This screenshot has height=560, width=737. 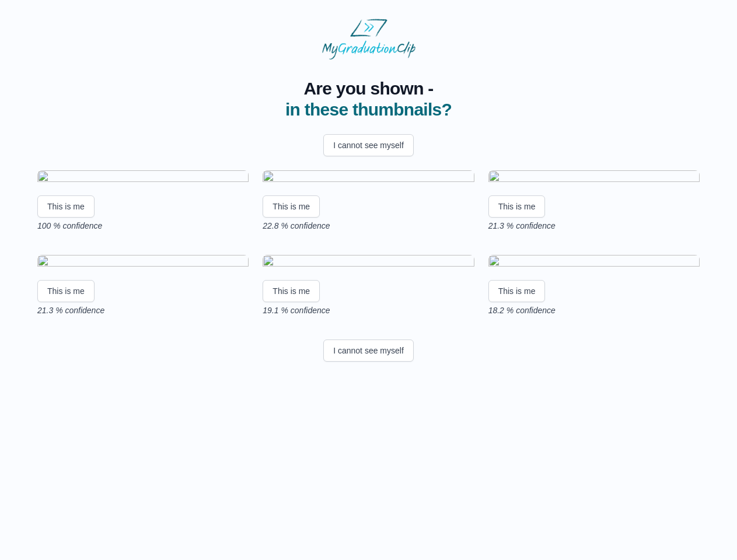 I want to click on p: 18.2 % confidence, so click(x=594, y=311).